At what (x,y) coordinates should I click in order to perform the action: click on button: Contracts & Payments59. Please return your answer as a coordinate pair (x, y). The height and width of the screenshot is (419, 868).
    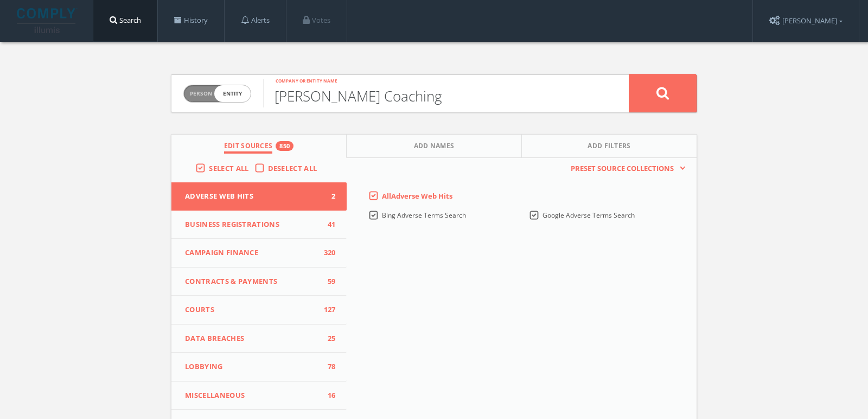
    Looking at the image, I should click on (259, 281).